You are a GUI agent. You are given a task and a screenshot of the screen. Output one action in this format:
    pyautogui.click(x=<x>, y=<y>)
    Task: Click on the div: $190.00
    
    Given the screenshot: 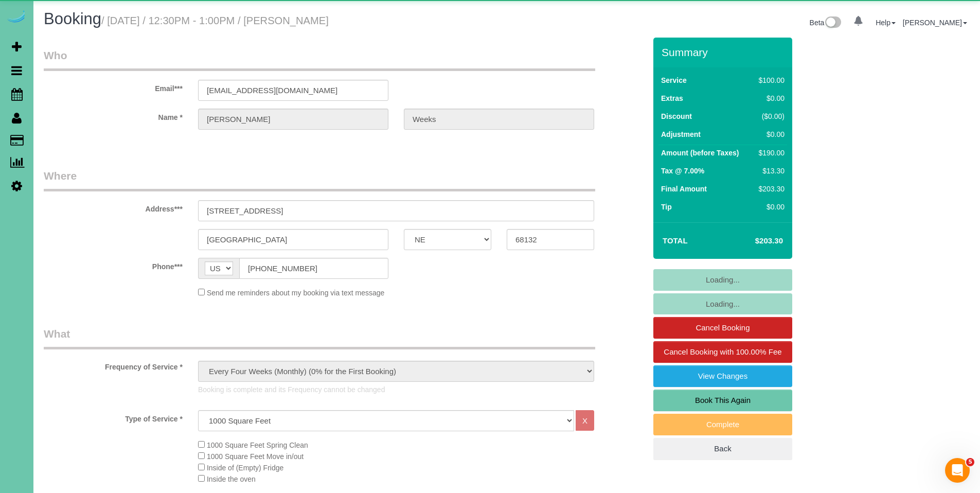 What is the action you would take?
    pyautogui.click(x=770, y=152)
    